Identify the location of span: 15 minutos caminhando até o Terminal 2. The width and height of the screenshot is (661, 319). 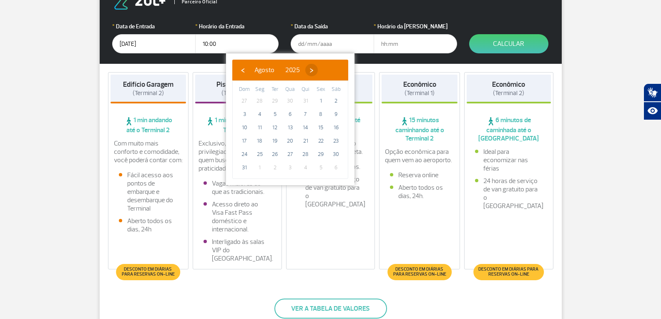
(420, 129).